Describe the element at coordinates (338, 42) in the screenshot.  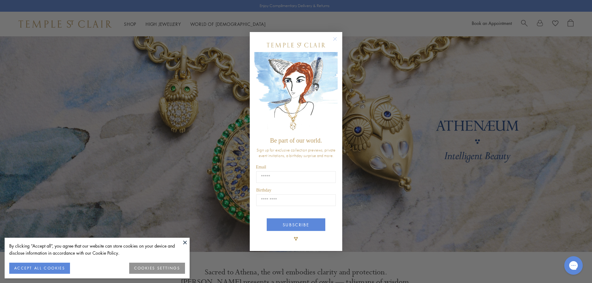
I see `button: Close dialog` at that location.